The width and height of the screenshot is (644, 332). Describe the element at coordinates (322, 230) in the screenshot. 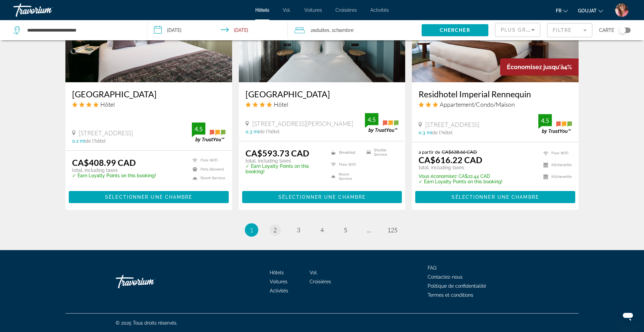

I see `span: 4` at that location.